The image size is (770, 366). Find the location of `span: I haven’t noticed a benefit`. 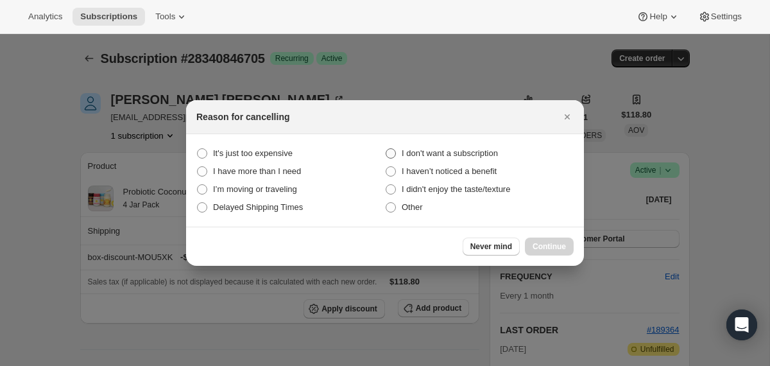

span: I haven’t noticed a benefit is located at coordinates (449, 171).